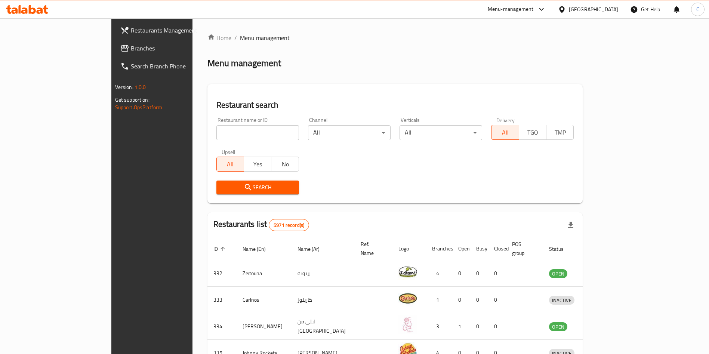  What do you see at coordinates (410, 249) in the screenshot?
I see `th: Logo` at bounding box center [410, 249].